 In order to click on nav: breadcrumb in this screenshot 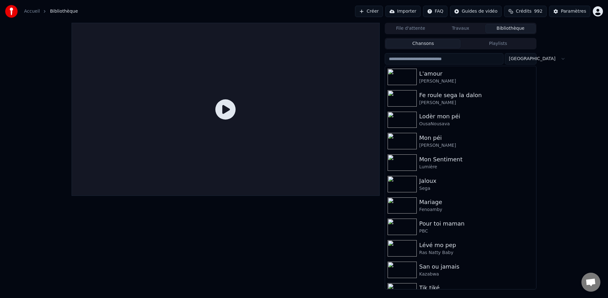, I will do `click(51, 11)`.